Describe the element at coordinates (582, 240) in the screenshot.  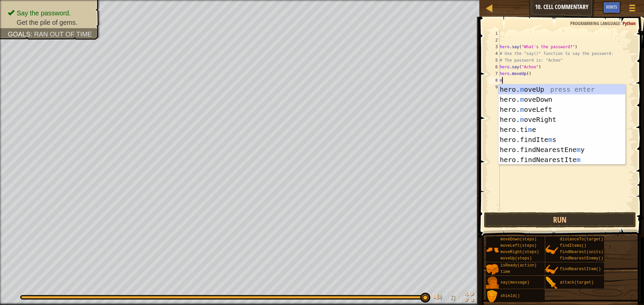
I see `span: distanceTo(target)` at that location.